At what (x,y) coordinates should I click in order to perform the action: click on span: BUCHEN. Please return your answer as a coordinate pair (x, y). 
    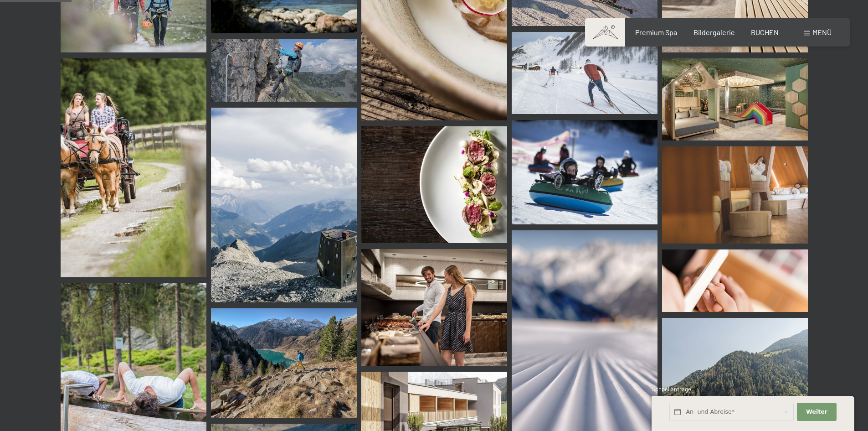
    Looking at the image, I should click on (765, 32).